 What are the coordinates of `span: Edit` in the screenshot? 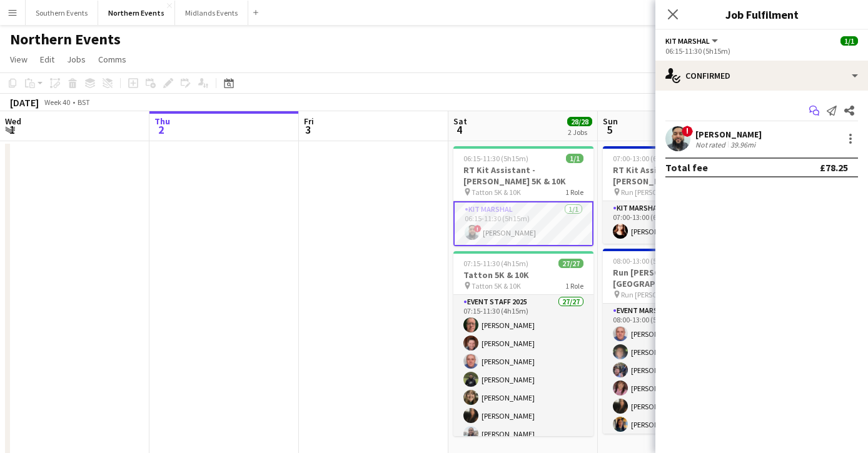 It's located at (47, 60).